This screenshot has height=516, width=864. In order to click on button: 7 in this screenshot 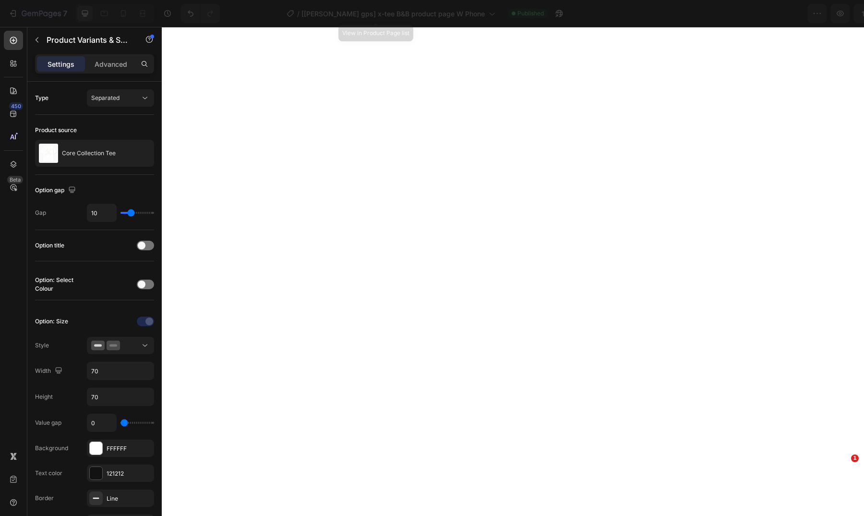, I will do `click(37, 13)`.